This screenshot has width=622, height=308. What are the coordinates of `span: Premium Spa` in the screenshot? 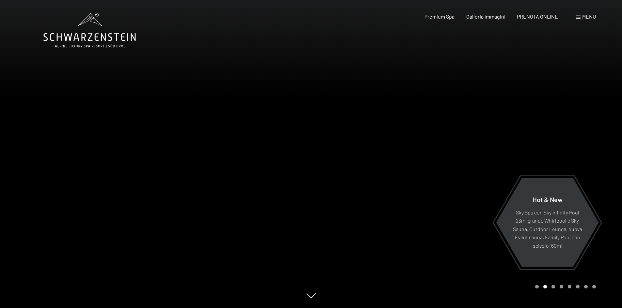 It's located at (439, 16).